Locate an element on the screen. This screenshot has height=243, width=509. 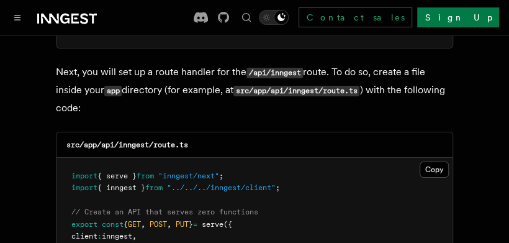
button: Find something... is located at coordinates (246, 17).